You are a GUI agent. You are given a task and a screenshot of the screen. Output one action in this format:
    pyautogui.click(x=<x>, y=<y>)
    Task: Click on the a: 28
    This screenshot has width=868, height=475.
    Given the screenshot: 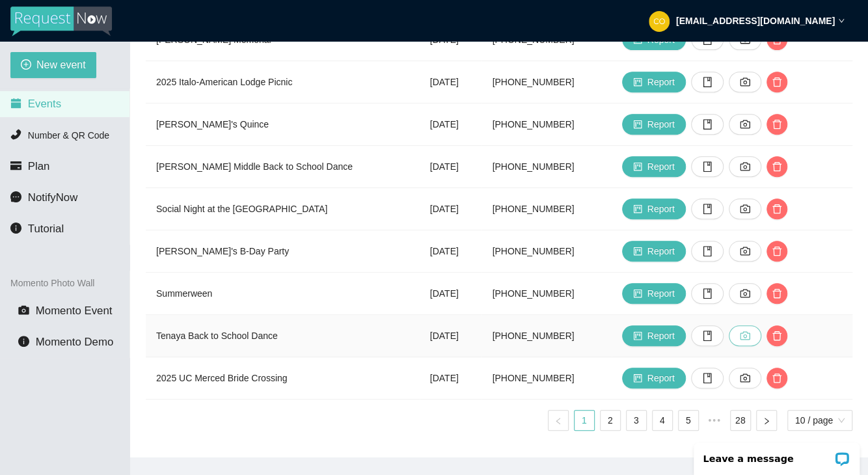 What is the action you would take?
    pyautogui.click(x=741, y=420)
    